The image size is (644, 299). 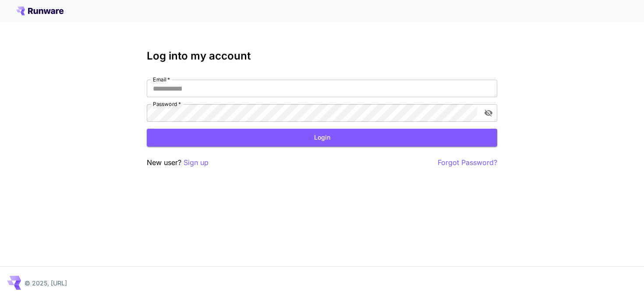 I want to click on p: Forgot Password?, so click(x=468, y=162).